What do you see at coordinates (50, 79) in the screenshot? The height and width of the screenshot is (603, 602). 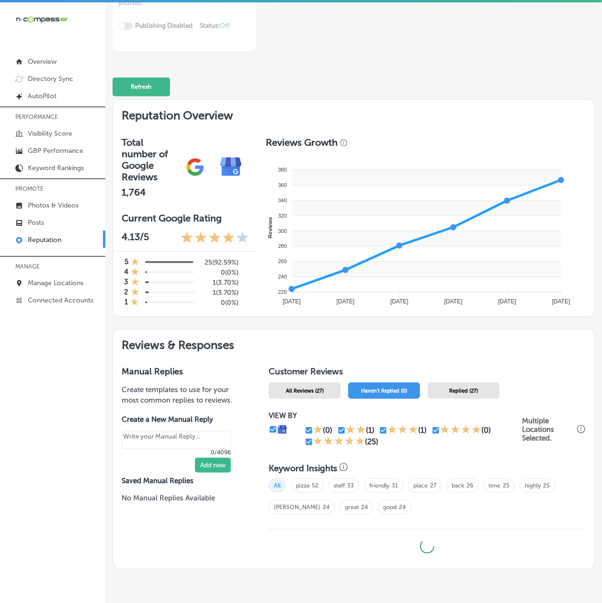 I see `p: Directory Sync` at bounding box center [50, 79].